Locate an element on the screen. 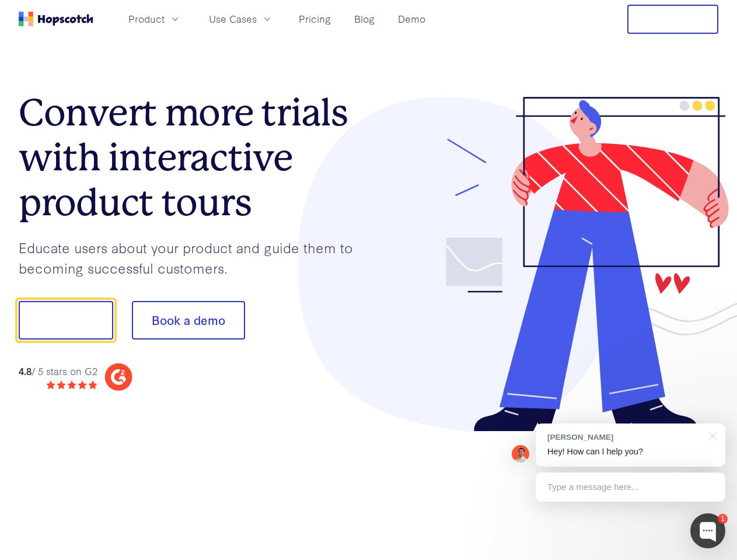 The image size is (737, 560). div: 1 is located at coordinates (723, 519).